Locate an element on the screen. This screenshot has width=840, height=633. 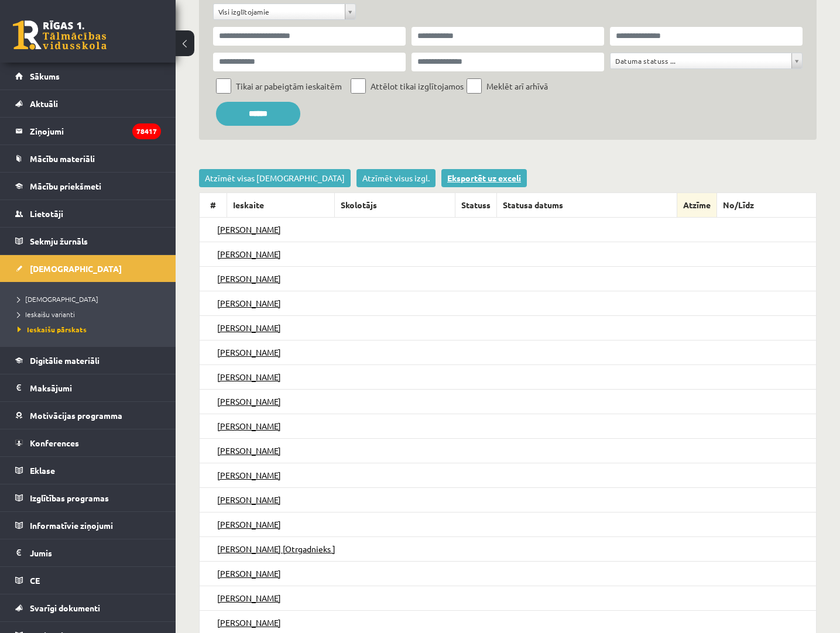
a: Datuma statuss ... is located at coordinates (706, 61).